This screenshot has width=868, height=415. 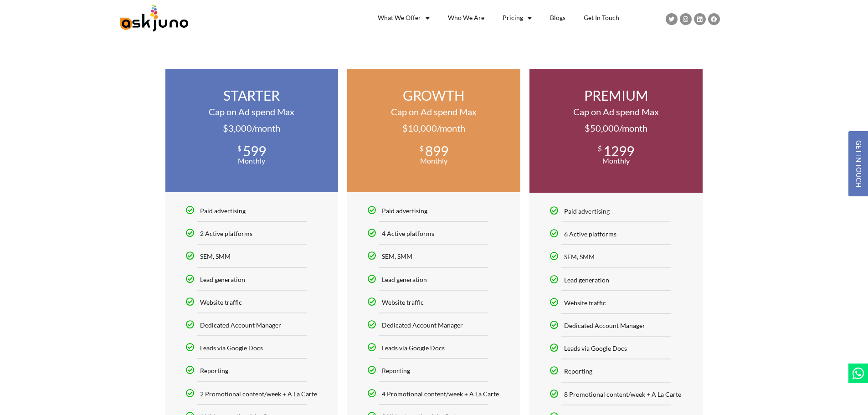 I want to click on span: 8 Promotional content/week + A La Carte, so click(x=623, y=394).